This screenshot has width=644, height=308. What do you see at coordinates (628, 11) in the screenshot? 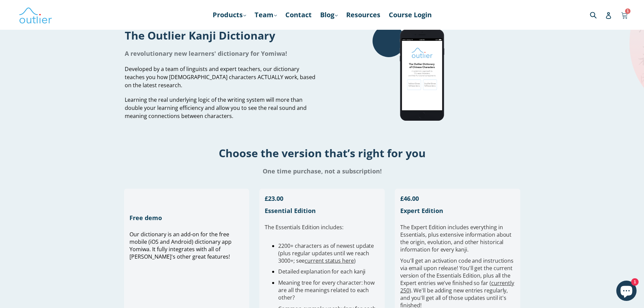
I see `span: 1` at bounding box center [628, 11].